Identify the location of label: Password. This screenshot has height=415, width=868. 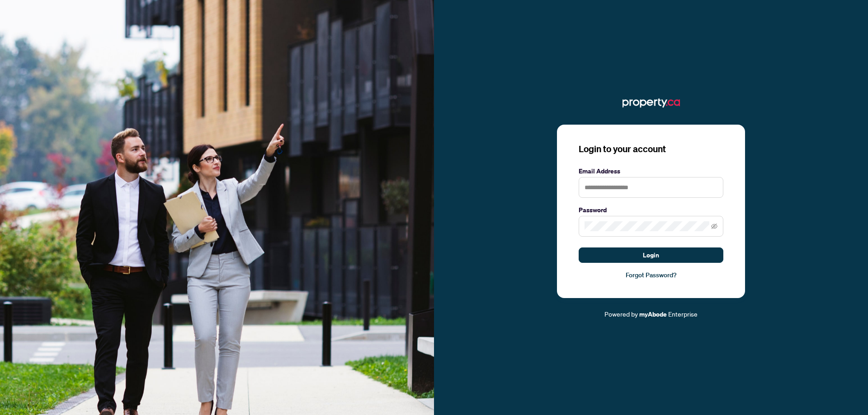
(651, 210).